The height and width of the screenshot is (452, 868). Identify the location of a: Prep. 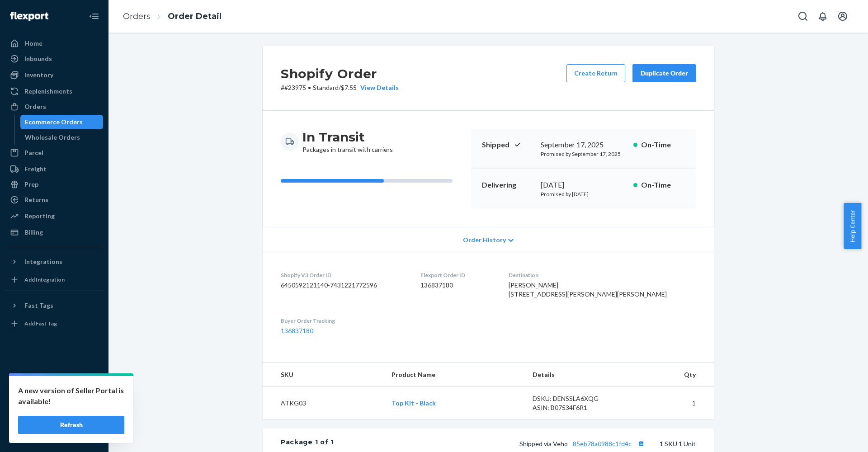
(54, 184).